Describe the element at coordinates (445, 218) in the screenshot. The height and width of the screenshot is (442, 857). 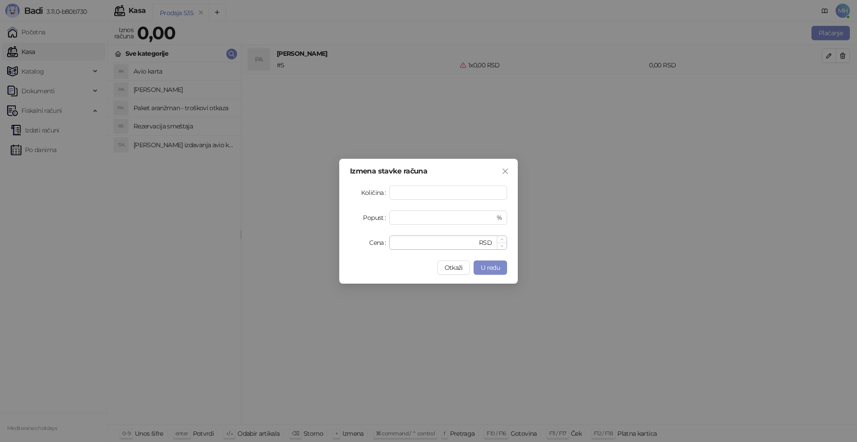
I see `input: Popust` at that location.